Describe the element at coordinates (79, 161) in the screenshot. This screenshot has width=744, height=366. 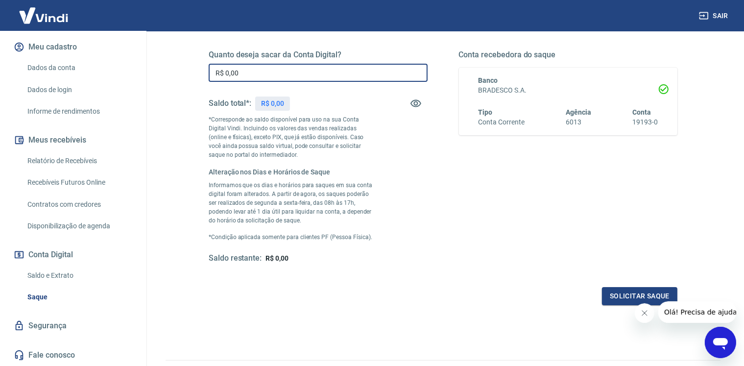
I see `a: Relatório de Recebíveis` at that location.